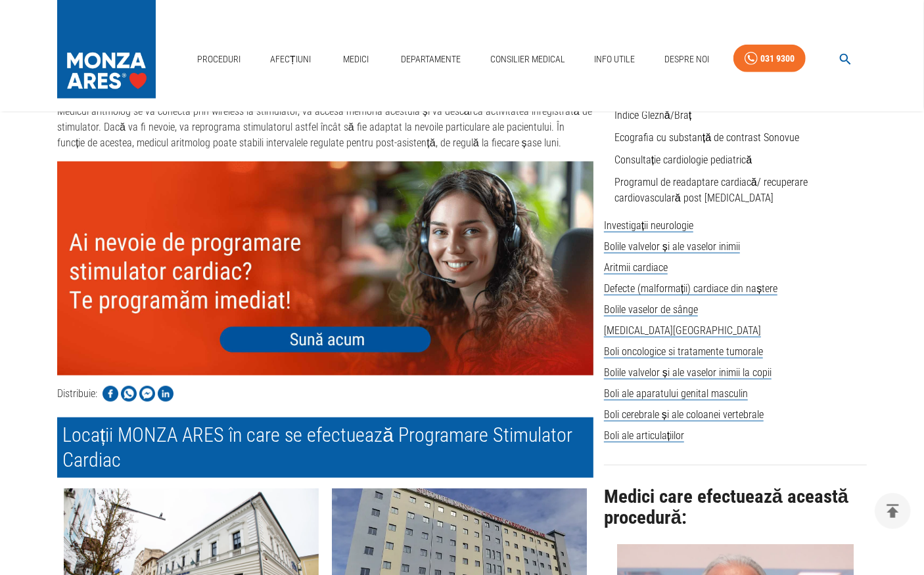 The height and width of the screenshot is (575, 924). What do you see at coordinates (635, 268) in the screenshot?
I see `span: Aritmii cardiace` at bounding box center [635, 268].